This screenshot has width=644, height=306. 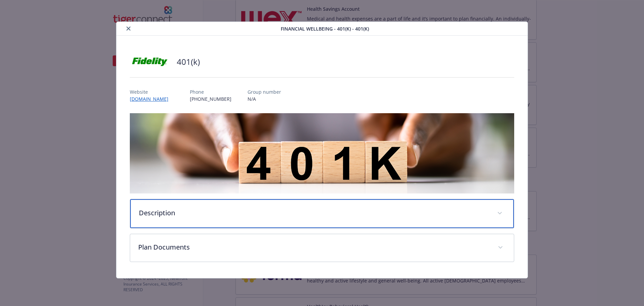 What do you see at coordinates (188, 62) in the screenshot?
I see `h2: 401(k)` at bounding box center [188, 62].